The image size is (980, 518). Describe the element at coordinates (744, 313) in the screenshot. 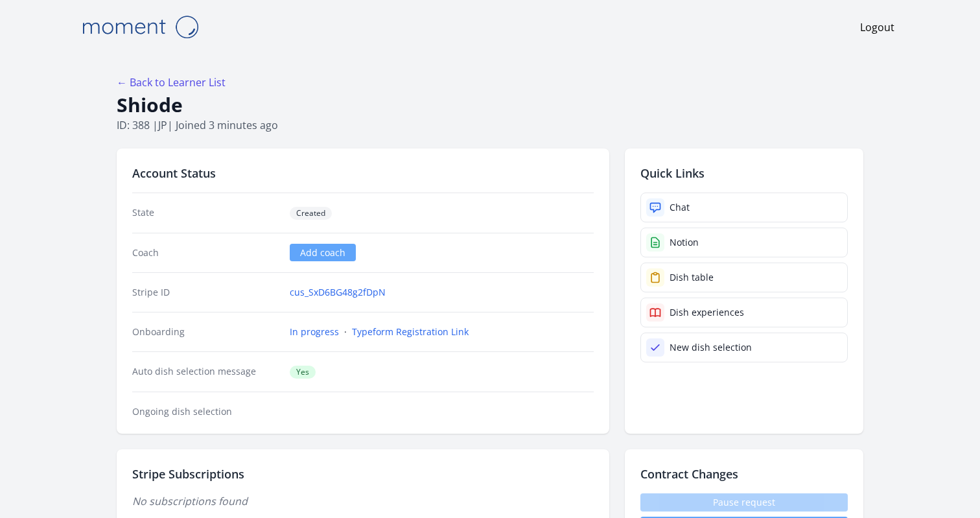

I see `a: Dish experiences` at that location.